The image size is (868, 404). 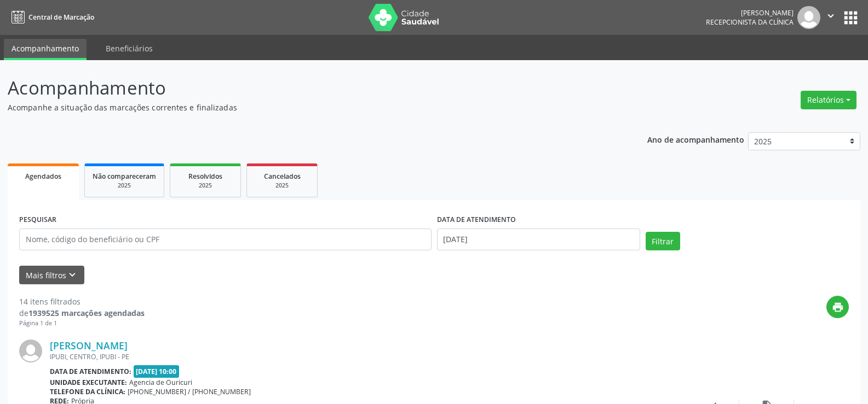 What do you see at coordinates (82, 323) in the screenshot?
I see `div: Página 1 de 1` at bounding box center [82, 323].